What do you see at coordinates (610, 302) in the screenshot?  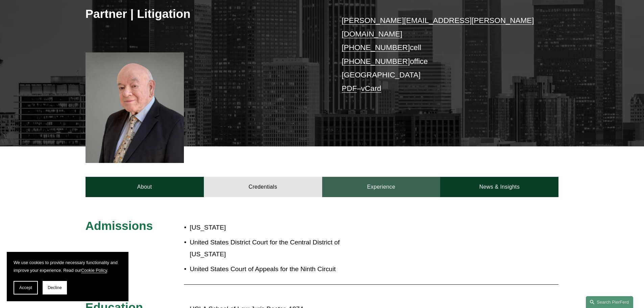 I see `a: Search this site` at bounding box center [610, 302].